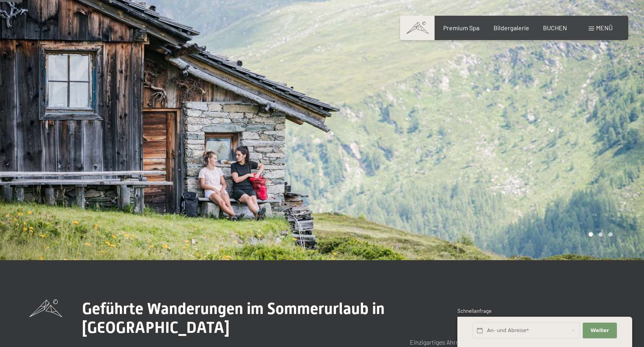  Describe the element at coordinates (461, 27) in the screenshot. I see `span: Premium Spa` at that location.